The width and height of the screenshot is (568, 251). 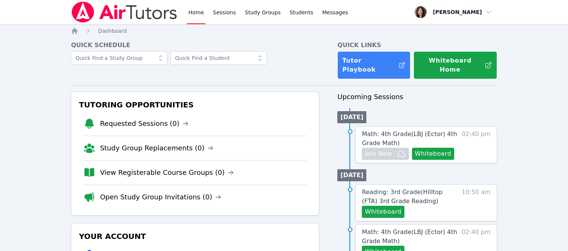 I want to click on a: Dashboard, so click(x=112, y=31).